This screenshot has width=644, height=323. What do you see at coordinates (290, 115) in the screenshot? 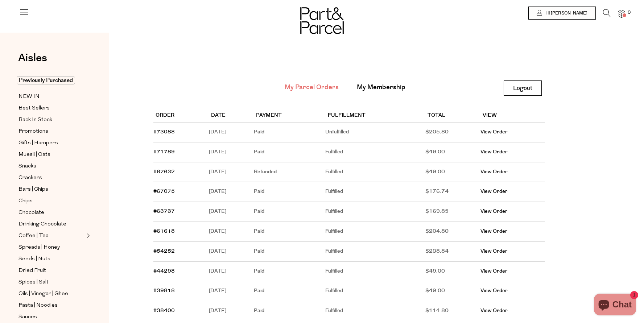
I see `th: Payment` at bounding box center [290, 115].